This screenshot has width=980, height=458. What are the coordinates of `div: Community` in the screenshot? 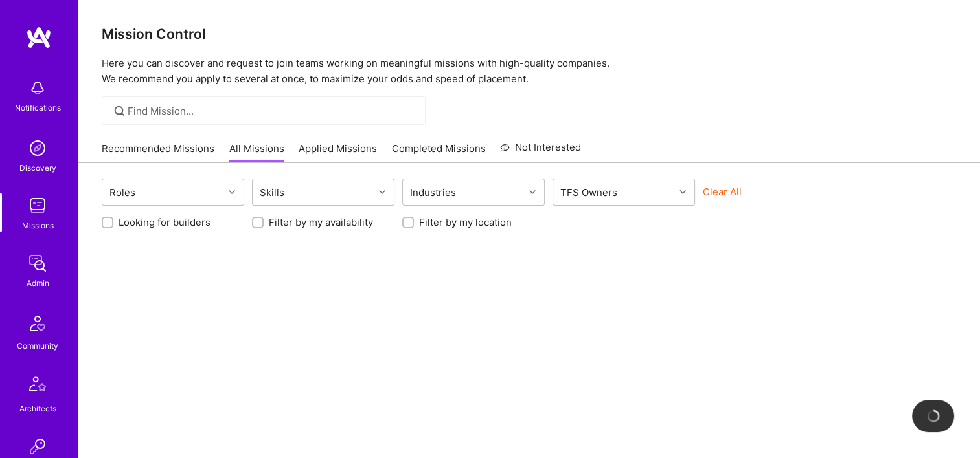 It's located at (37, 346).